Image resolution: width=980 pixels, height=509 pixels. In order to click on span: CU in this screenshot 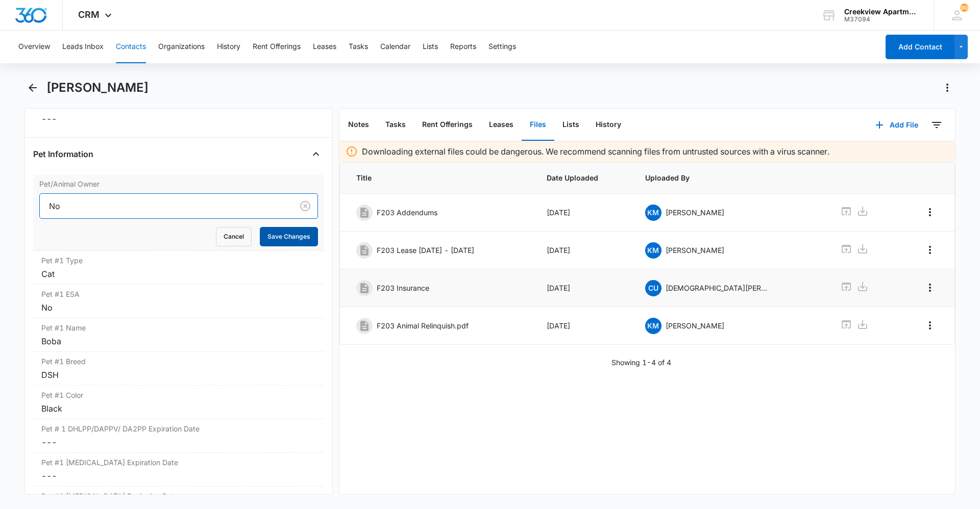, I will do `click(653, 288)`.